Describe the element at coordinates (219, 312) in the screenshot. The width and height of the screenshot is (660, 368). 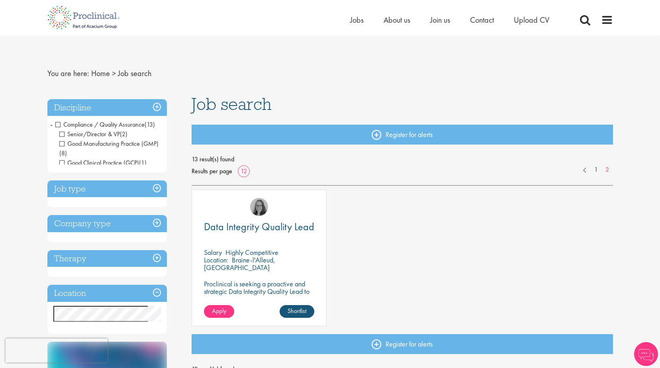
I see `a: Apply` at that location.